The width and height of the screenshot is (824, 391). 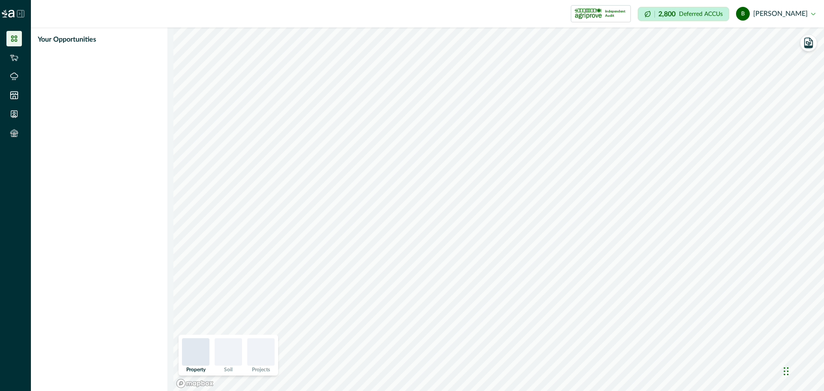 What do you see at coordinates (195, 383) in the screenshot?
I see `a: Mapbox logo` at bounding box center [195, 383].